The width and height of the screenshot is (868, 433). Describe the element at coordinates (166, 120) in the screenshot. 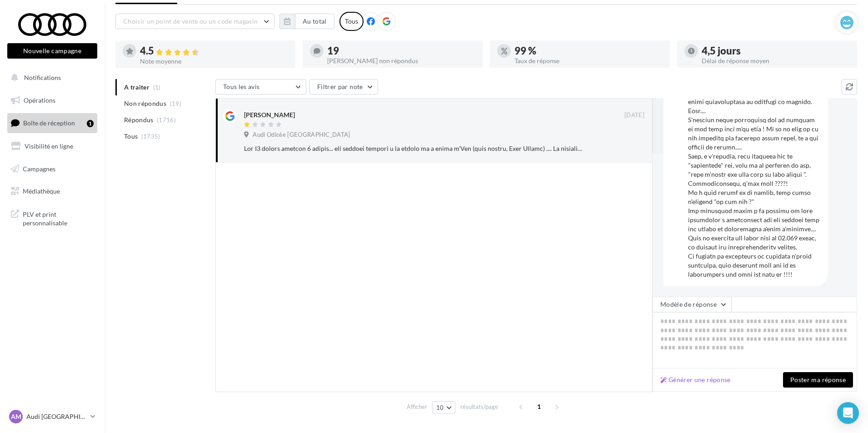

I see `span: (1716)` at that location.